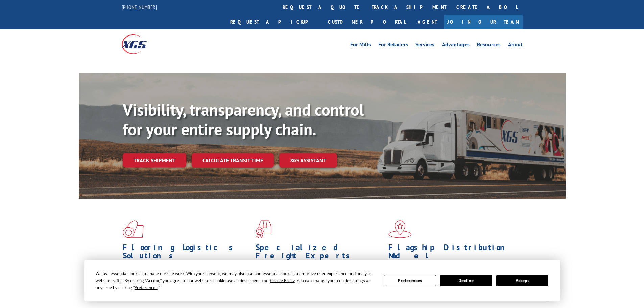 This screenshot has height=308, width=644. Describe the element at coordinates (322, 280) in the screenshot. I see `div: Cookie Consent Prompt` at that location.